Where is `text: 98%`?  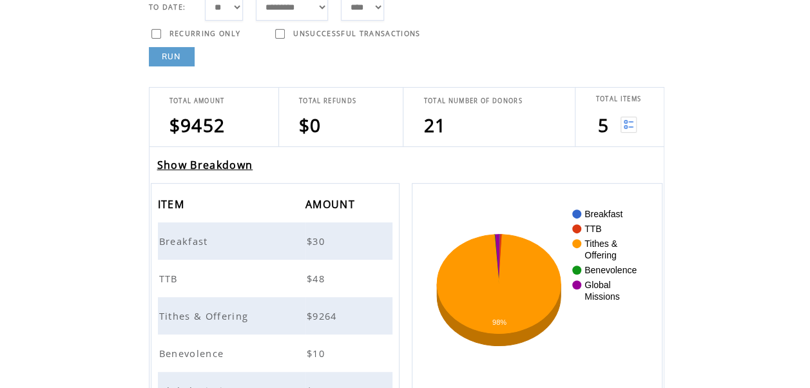 text: 98% is located at coordinates (499, 322).